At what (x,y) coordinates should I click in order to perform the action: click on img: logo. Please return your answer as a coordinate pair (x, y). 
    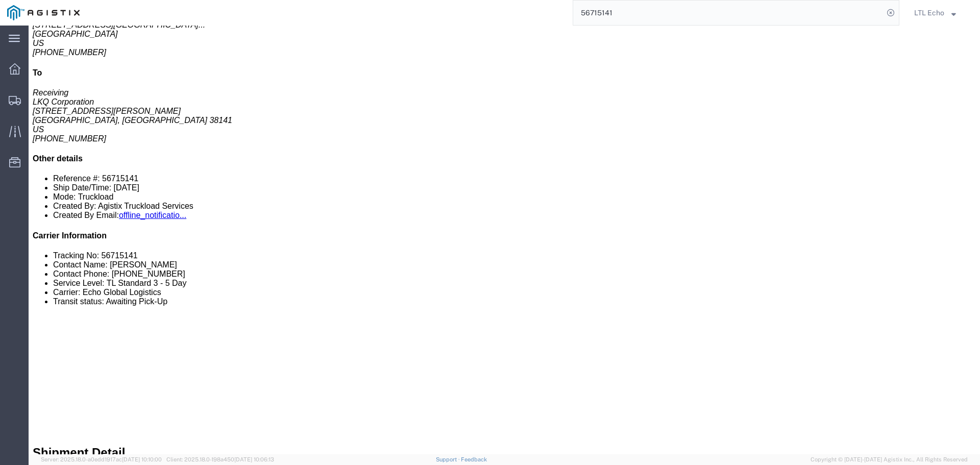
    Looking at the image, I should click on (44, 13).